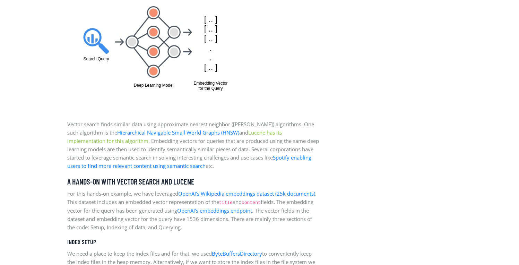 The height and width of the screenshot is (265, 519). Describe the element at coordinates (178, 132) in the screenshot. I see `a: Hierarchical Navigable Small World Graphs (HNSW)` at that location.